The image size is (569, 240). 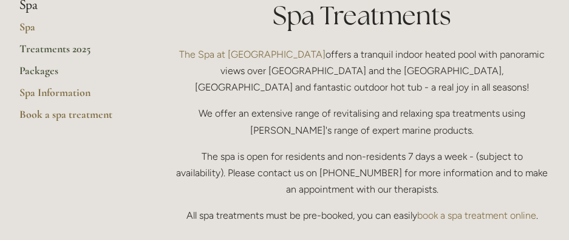 What do you see at coordinates (362, 173) in the screenshot?
I see `p: The spa is open for residents and non-residents 7 days a week - (subject to availability). Please...` at bounding box center [362, 173].